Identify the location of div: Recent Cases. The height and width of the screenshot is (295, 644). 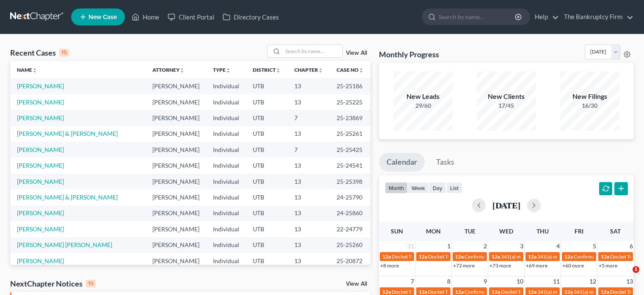
(39, 52).